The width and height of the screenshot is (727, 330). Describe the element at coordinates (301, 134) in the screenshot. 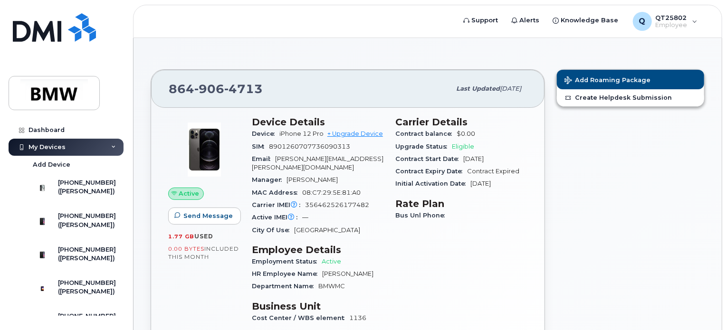

I see `span: iPhone 12 Pro` at that location.